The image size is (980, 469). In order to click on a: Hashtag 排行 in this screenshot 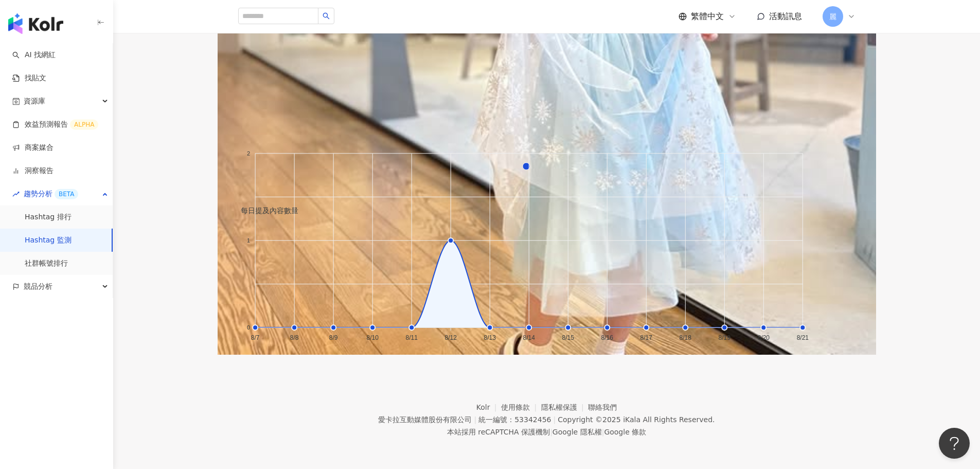, I will do `click(47, 217)`.